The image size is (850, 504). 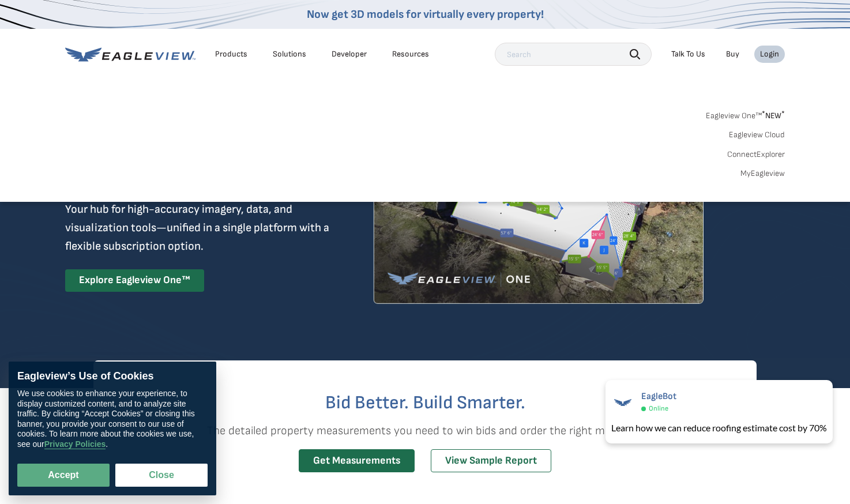 What do you see at coordinates (745, 113) in the screenshot?
I see `a: Eagleview One™*NEW*` at bounding box center [745, 113].